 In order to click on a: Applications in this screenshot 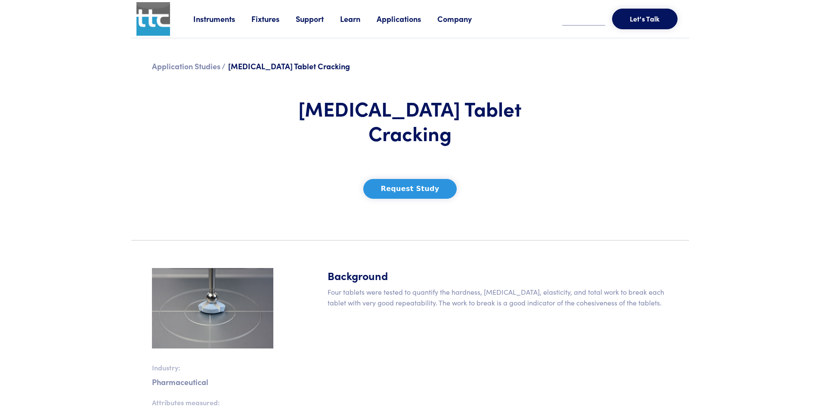, I will do `click(407, 19)`.